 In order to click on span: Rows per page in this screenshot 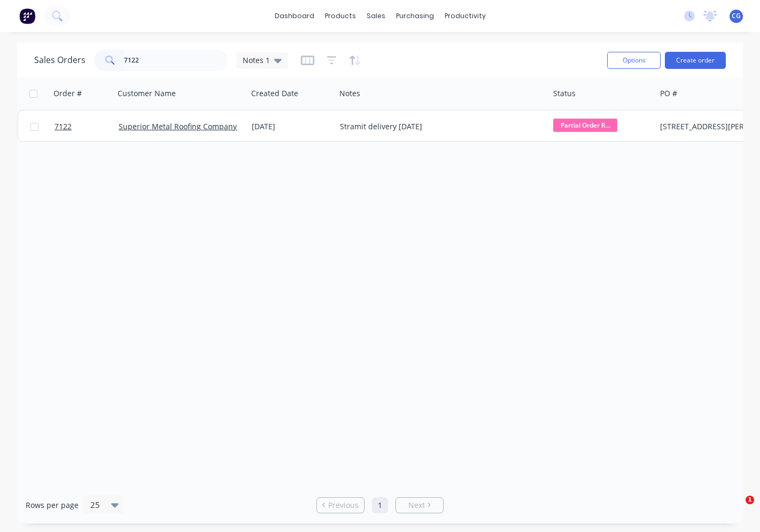, I will do `click(52, 505)`.